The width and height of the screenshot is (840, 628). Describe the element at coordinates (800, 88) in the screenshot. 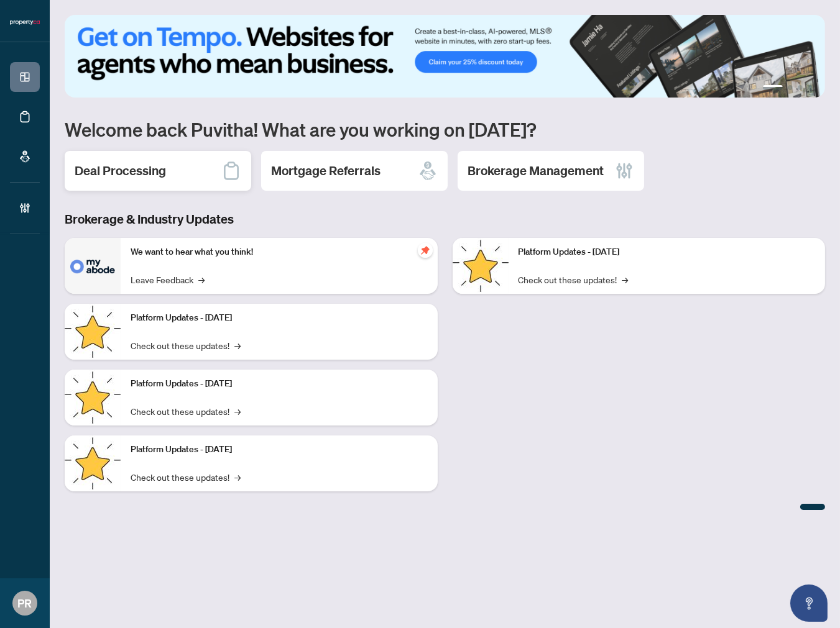

I see `button: 3` at that location.